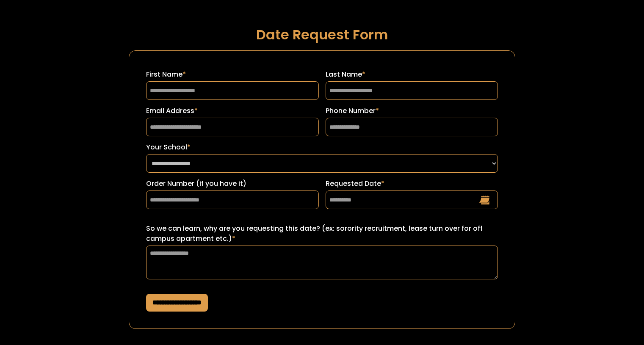 The height and width of the screenshot is (345, 644). Describe the element at coordinates (232, 184) in the screenshot. I see `label: Order Number (if you have it)` at that location.